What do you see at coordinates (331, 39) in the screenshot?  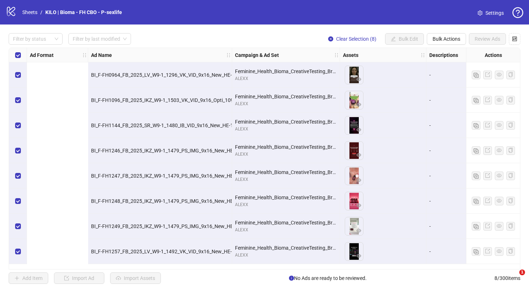 I see `span: close-circle` at bounding box center [331, 39].